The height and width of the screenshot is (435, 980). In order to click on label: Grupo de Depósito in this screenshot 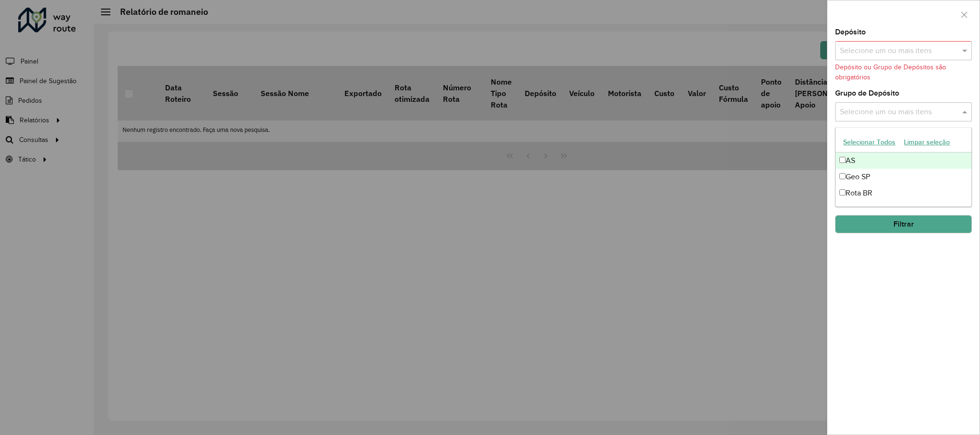, I will do `click(867, 93)`.